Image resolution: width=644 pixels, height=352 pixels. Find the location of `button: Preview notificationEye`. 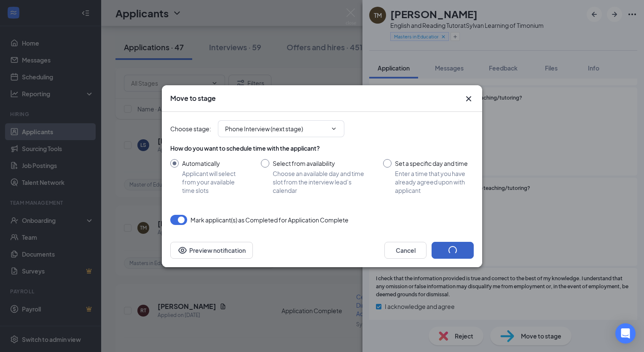

button: Preview notificationEye is located at coordinates (211, 250).